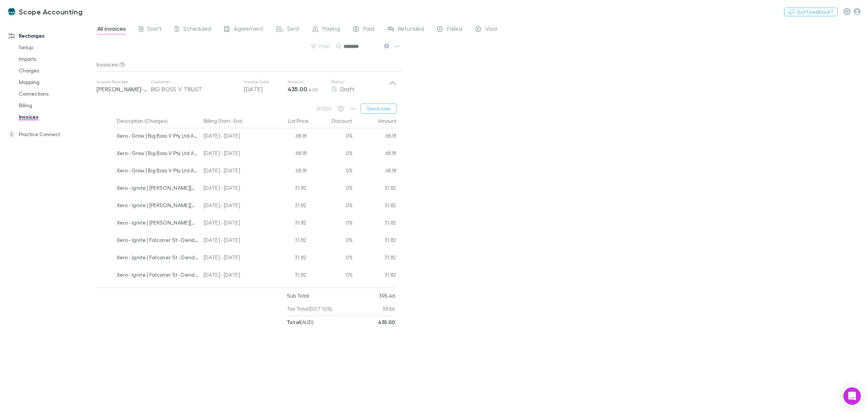  I want to click on div: Open Intercom Messenger, so click(852, 396).